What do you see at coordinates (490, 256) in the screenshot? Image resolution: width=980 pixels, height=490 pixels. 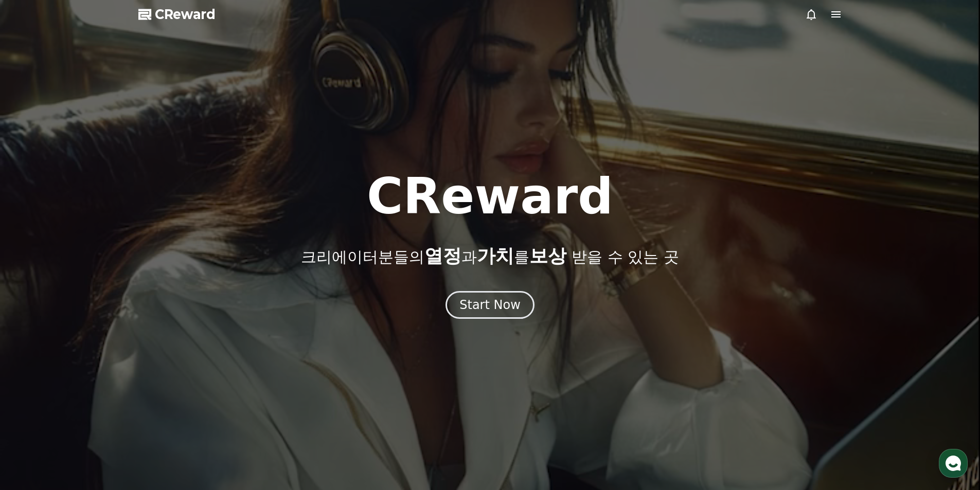 I see `p: 크리에이터분들의 과 를 받을 수 있는 곳` at bounding box center [490, 256].